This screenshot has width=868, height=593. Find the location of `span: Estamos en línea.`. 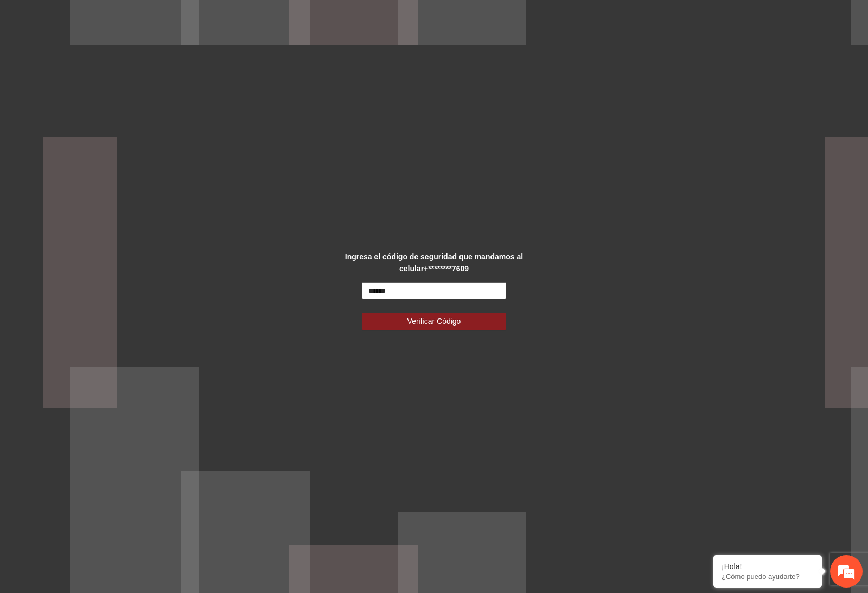

span: Estamos en línea. is located at coordinates (106, 199).